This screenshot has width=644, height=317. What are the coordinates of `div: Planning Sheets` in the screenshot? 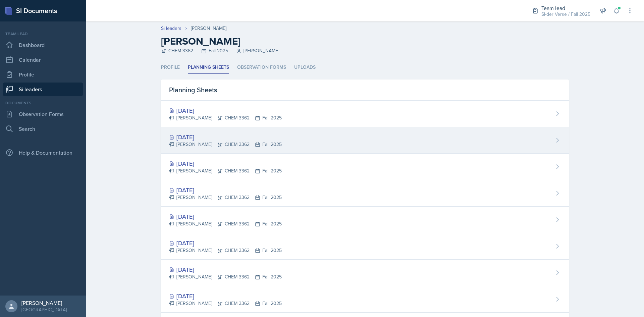 It's located at (365, 90).